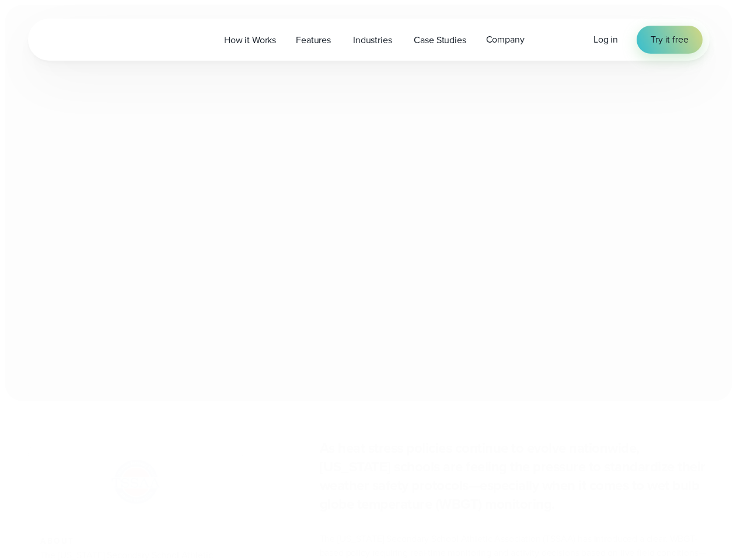 The height and width of the screenshot is (560, 737). I want to click on span: Log in, so click(606, 39).